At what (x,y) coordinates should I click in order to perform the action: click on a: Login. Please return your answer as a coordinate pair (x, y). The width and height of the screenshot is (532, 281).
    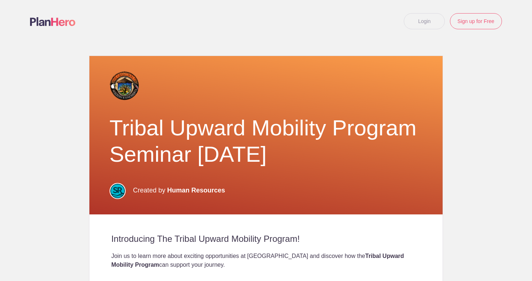
    Looking at the image, I should click on (424, 21).